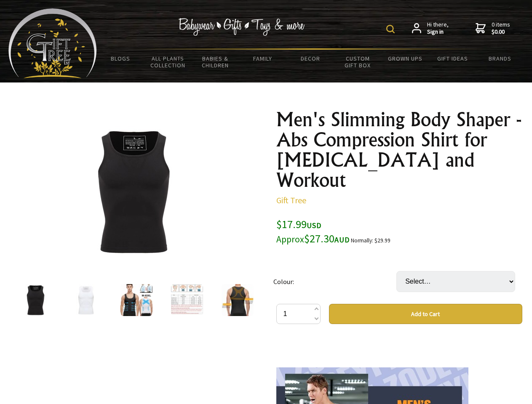 This screenshot has width=532, height=404. I want to click on img: product search, so click(390, 29).